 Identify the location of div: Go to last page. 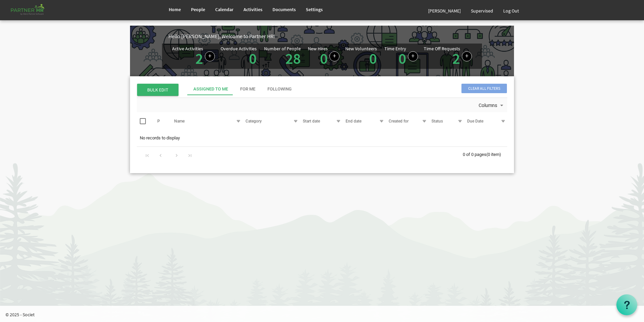
(189, 155).